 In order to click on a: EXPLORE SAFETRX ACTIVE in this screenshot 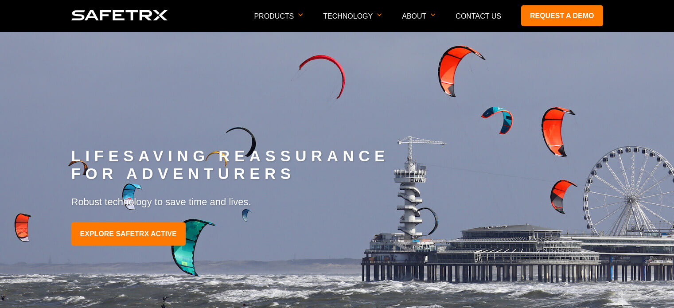, I will do `click(128, 234)`.